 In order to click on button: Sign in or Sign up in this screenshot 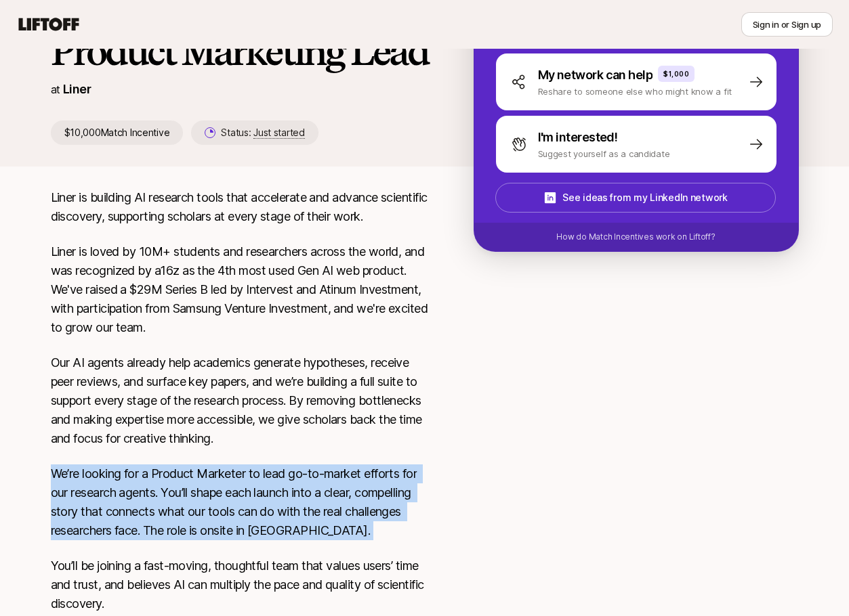, I will do `click(787, 24)`.